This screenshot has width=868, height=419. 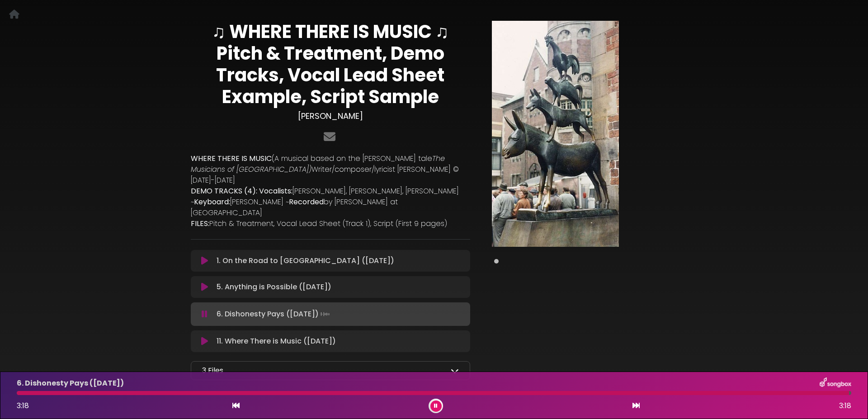 What do you see at coordinates (241, 191) in the screenshot?
I see `strong: DEMO TRACKS (4): Vocalists:` at bounding box center [241, 191].